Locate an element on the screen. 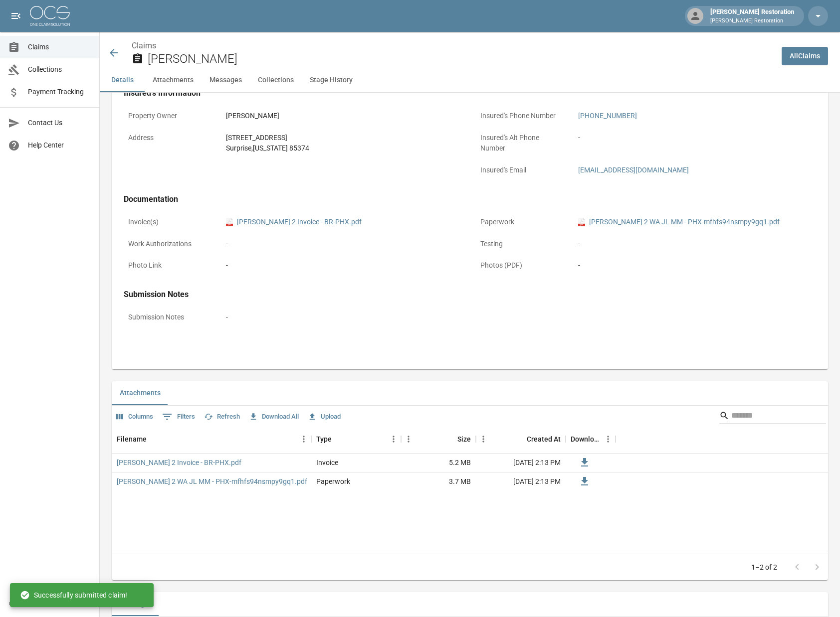 The width and height of the screenshot is (840, 617). span: Help Center is located at coordinates (59, 145).